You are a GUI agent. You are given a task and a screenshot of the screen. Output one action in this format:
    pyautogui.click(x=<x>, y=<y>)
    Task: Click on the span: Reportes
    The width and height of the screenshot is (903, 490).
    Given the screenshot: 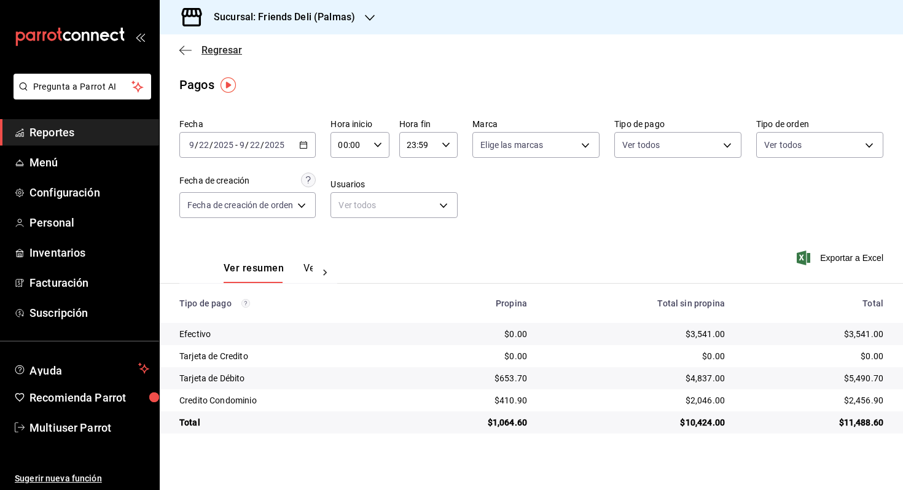 What is the action you would take?
    pyautogui.click(x=89, y=132)
    